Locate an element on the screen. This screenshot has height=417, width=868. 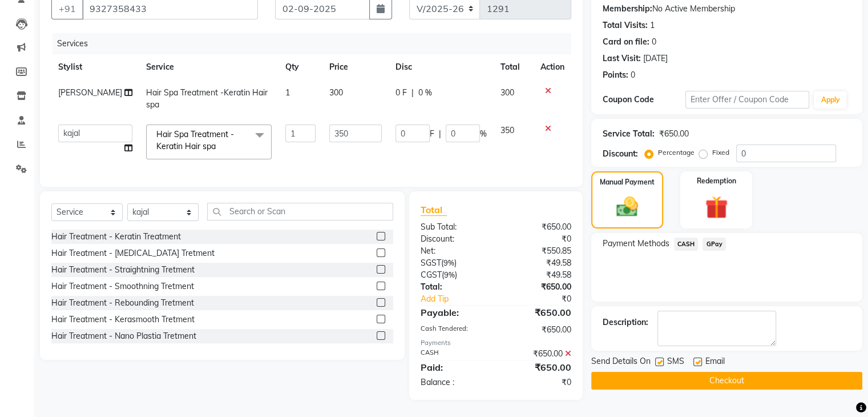
div: Points: is located at coordinates (615, 75).